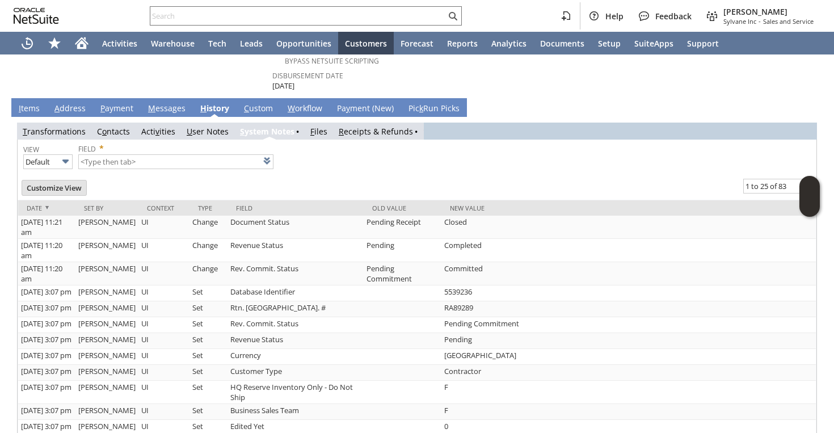  What do you see at coordinates (217, 43) in the screenshot?
I see `span: Tech` at bounding box center [217, 43].